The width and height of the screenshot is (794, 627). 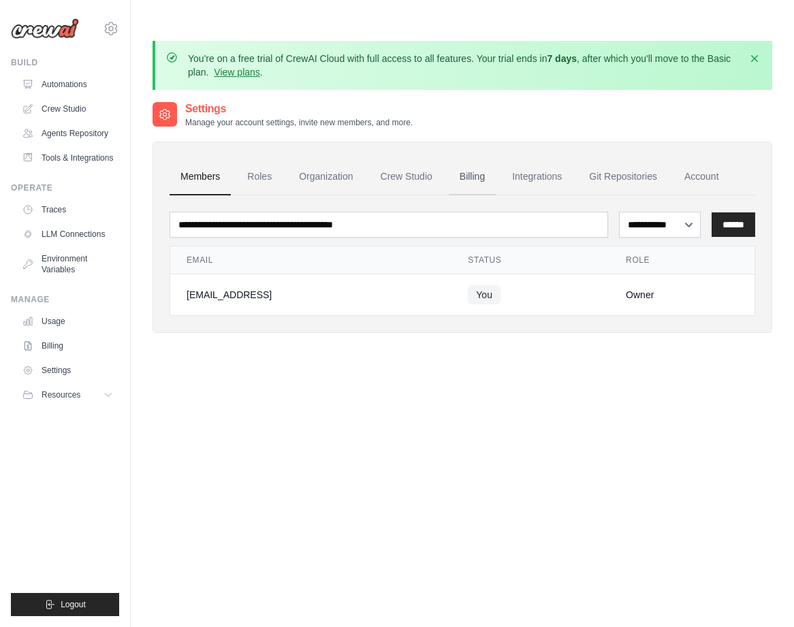 What do you see at coordinates (463, 65) in the screenshot?
I see `p: You're on a free trial of CrewAI Cloud with full access to all features. Your trial ends in , aft...` at bounding box center [463, 65].